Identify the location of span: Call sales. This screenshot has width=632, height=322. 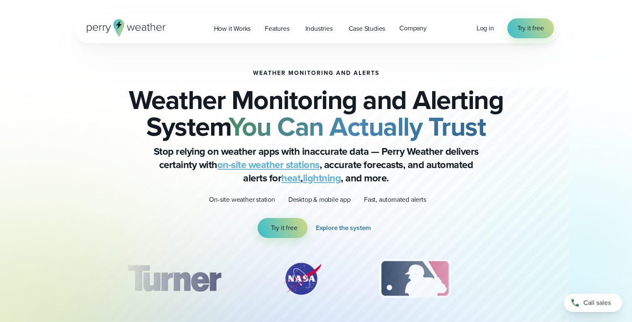
(598, 303).